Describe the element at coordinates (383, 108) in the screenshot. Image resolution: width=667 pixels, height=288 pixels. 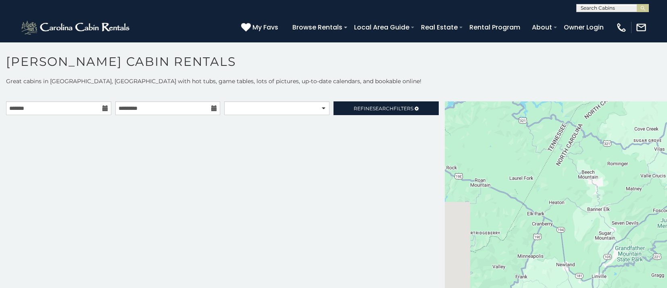
I see `span: Search` at that location.